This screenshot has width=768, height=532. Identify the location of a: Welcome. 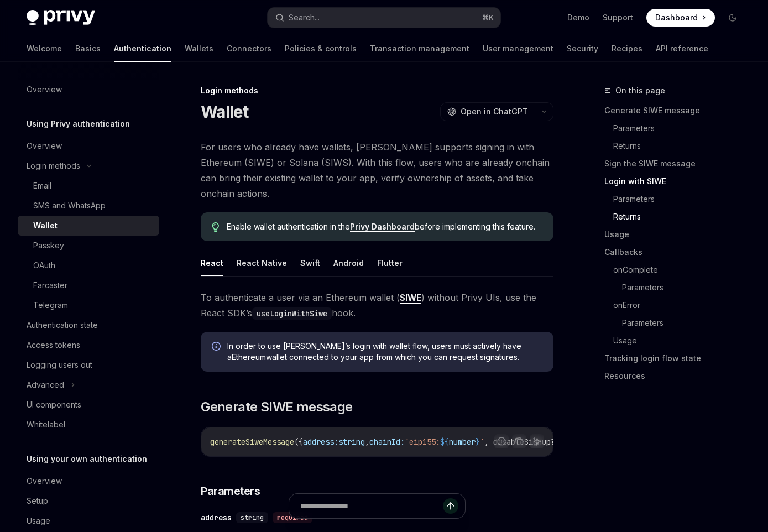
(44, 49).